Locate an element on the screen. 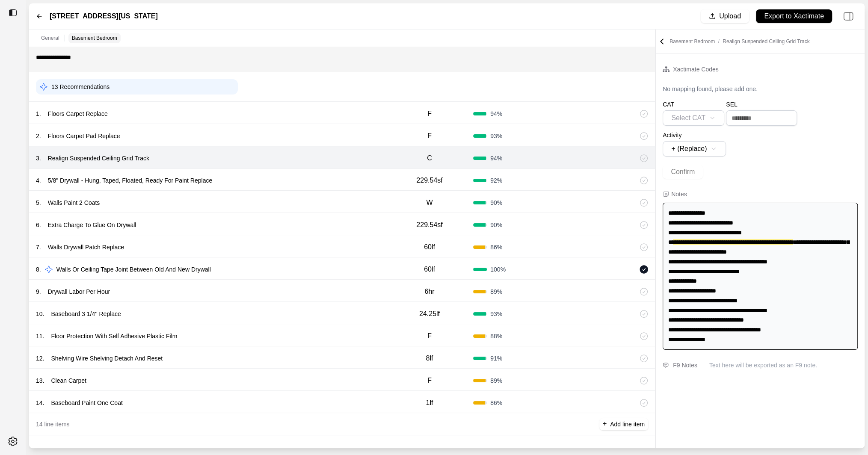 The height and width of the screenshot is (455, 868). p: Floors Carpet Replace is located at coordinates (78, 114).